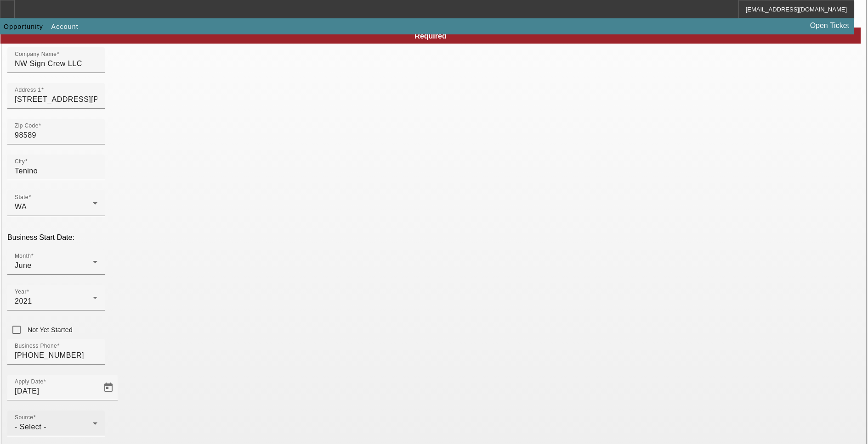 The width and height of the screenshot is (868, 444). What do you see at coordinates (28, 90) in the screenshot?
I see `mat-label: Address 1` at bounding box center [28, 90].